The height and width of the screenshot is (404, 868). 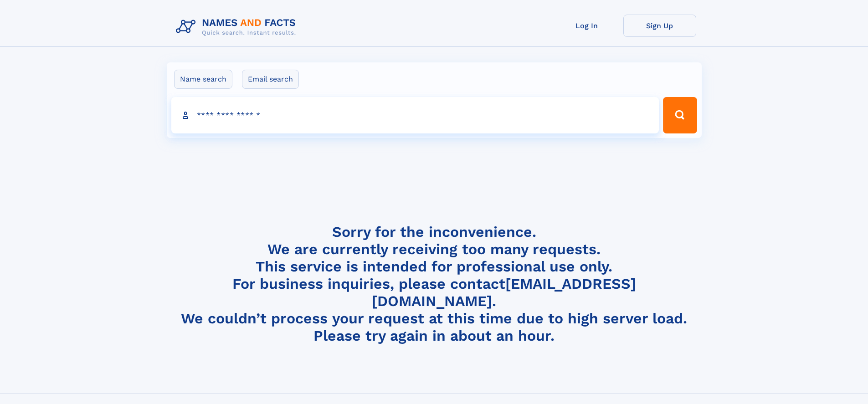 I want to click on a: Sign Up, so click(x=659, y=26).